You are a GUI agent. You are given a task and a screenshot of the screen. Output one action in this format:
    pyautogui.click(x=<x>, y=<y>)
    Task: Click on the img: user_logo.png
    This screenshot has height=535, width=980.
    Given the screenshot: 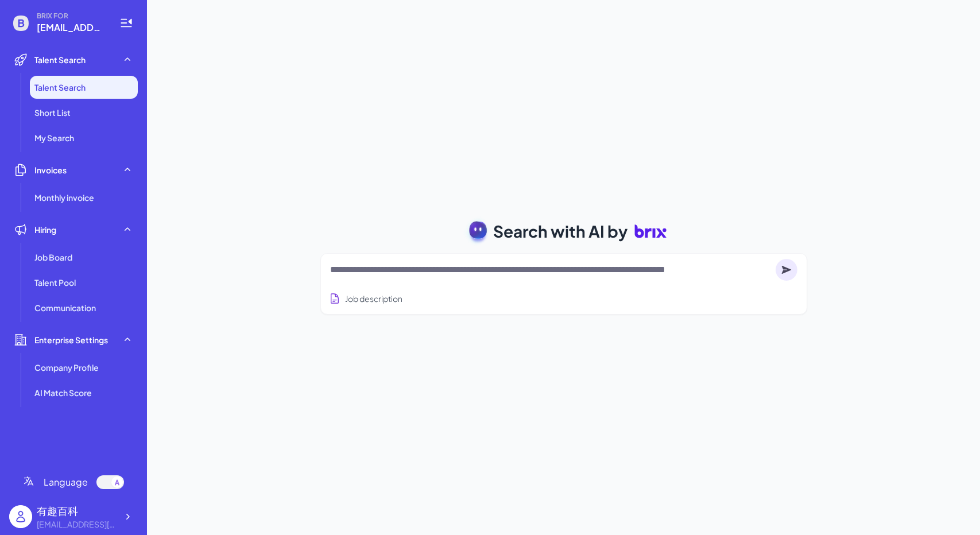 What is the action you would take?
    pyautogui.click(x=20, y=517)
    